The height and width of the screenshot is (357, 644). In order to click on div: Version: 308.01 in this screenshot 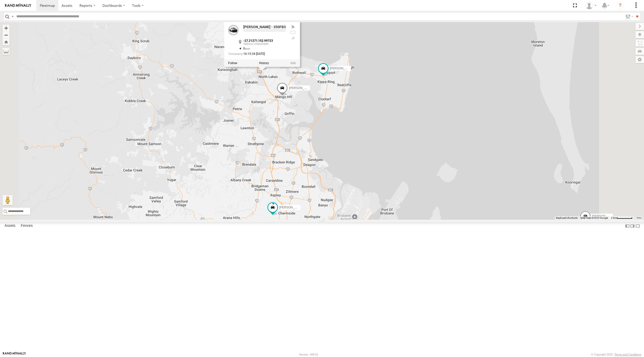, I will do `click(309, 355)`.